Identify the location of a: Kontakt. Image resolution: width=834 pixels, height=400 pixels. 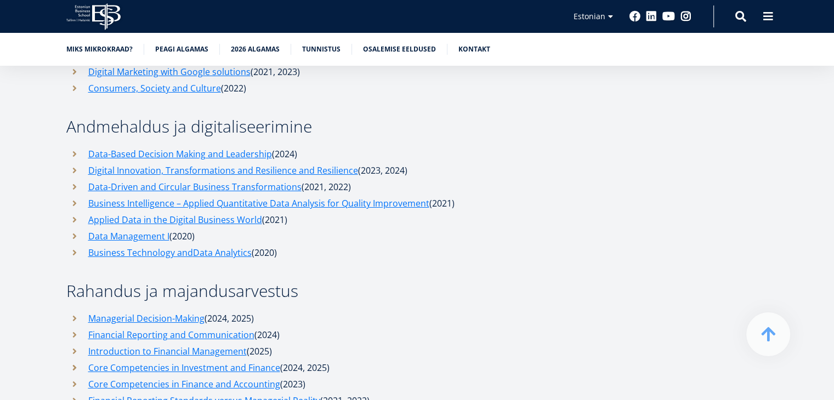
(474, 49).